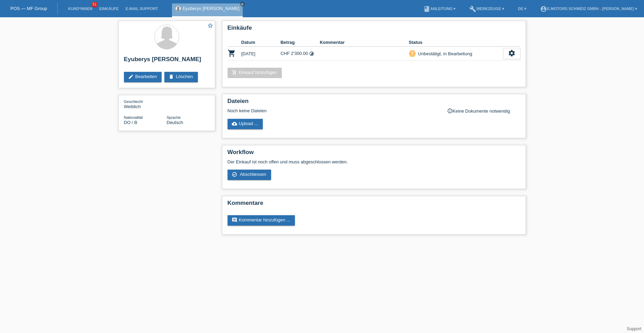 Image resolution: width=644 pixels, height=333 pixels. Describe the element at coordinates (109, 8) in the screenshot. I see `a: Einkäufe` at that location.